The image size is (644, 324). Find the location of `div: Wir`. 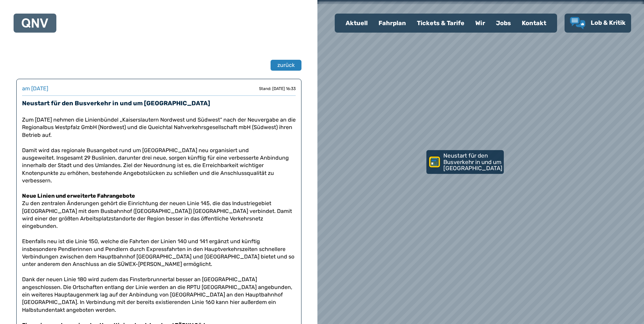

div: Wir is located at coordinates (480, 23).